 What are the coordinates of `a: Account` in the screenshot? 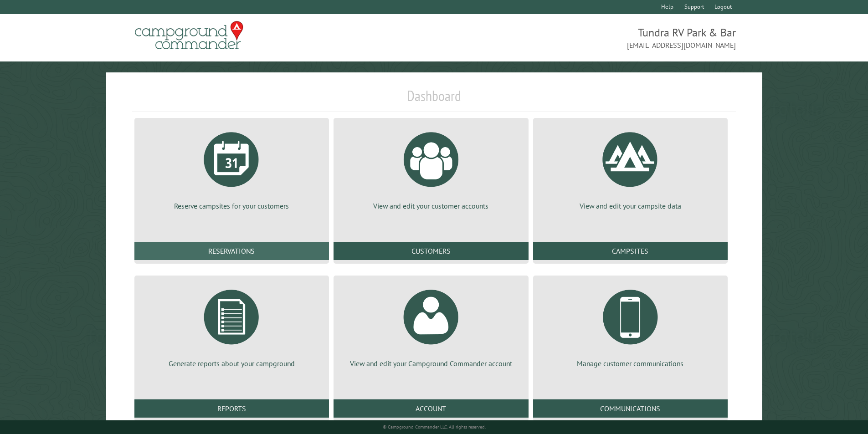 It's located at (430, 408).